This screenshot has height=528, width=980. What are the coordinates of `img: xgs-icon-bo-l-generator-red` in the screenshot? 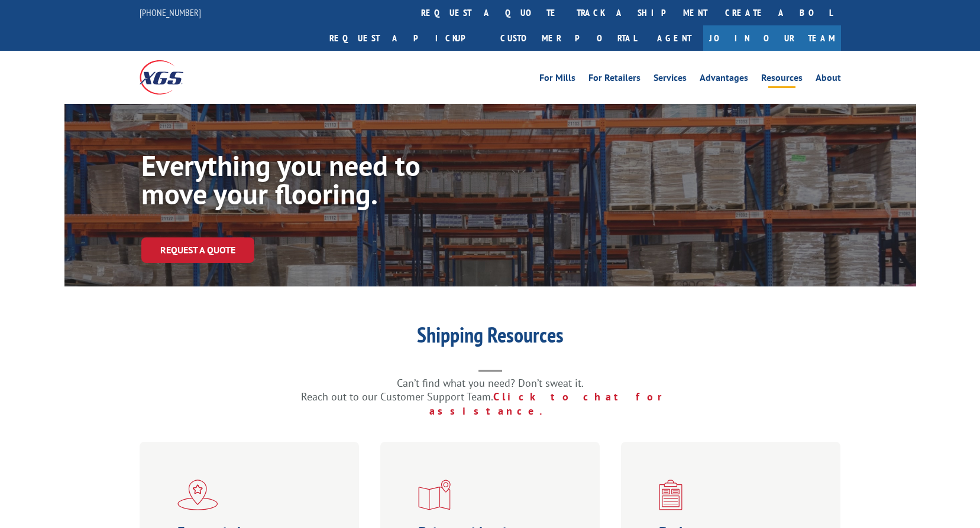 It's located at (670, 496).